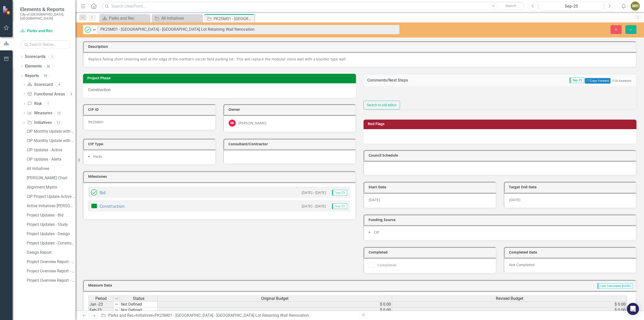 This screenshot has height=320, width=644. Describe the element at coordinates (50, 271) in the screenshot. I see `a: Project Overview Report - Design` at that location.